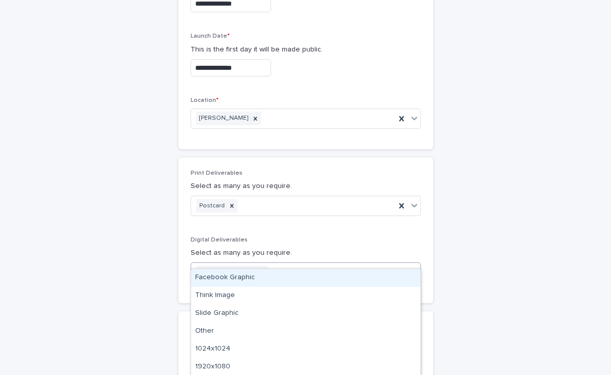 The height and width of the screenshot is (375, 611). Describe the element at coordinates (210, 36) in the screenshot. I see `span: Launch Date` at that location.